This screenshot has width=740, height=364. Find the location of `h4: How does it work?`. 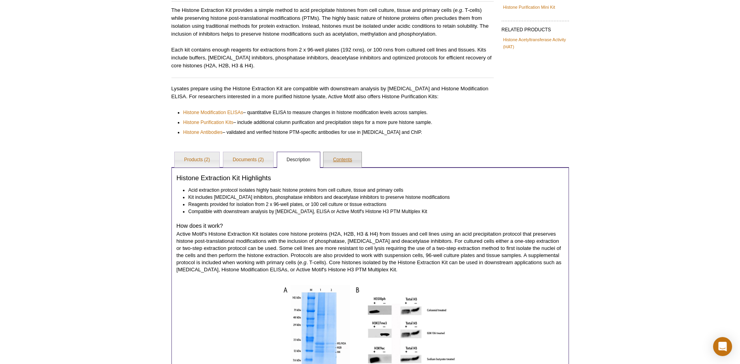

h4: How does it work? is located at coordinates (370, 226).